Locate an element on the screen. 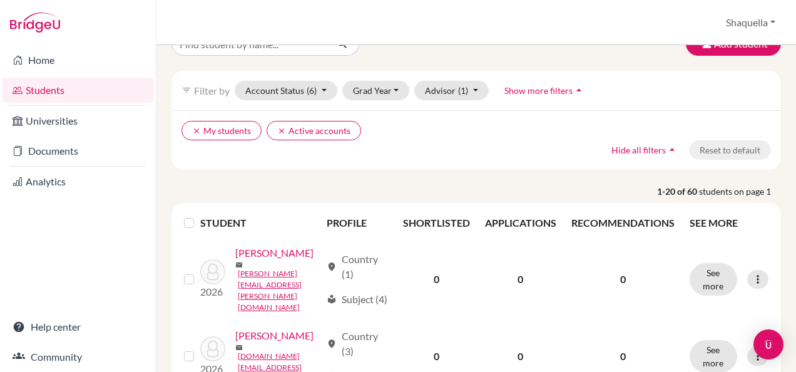 This screenshot has height=372, width=796. button: clearMy students is located at coordinates (221, 130).